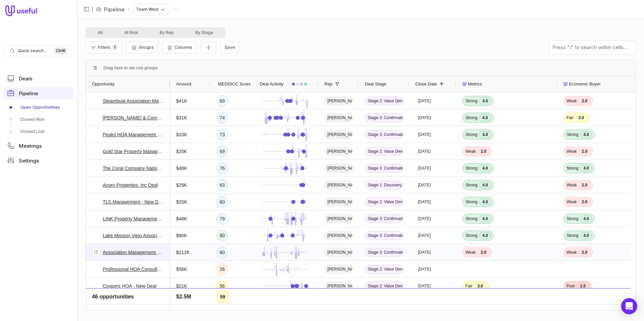 The image size is (644, 321). What do you see at coordinates (176, 9) in the screenshot?
I see `button: Actions` at bounding box center [176, 9].